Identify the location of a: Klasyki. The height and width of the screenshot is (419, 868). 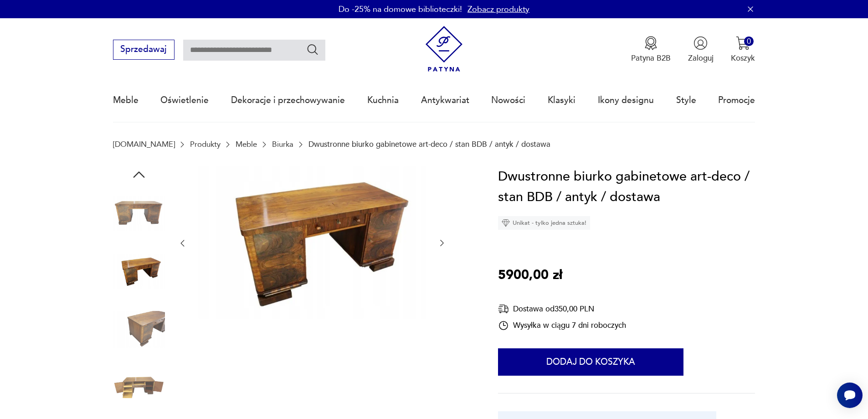
(562, 100).